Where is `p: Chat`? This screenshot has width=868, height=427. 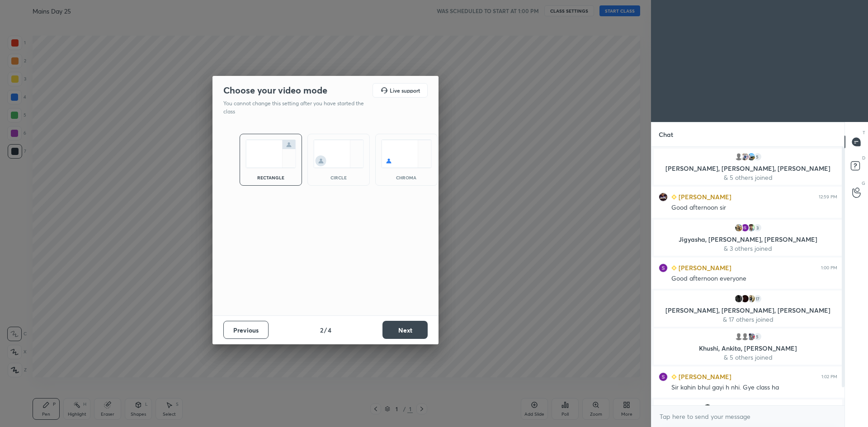
p: Chat is located at coordinates (666, 134).